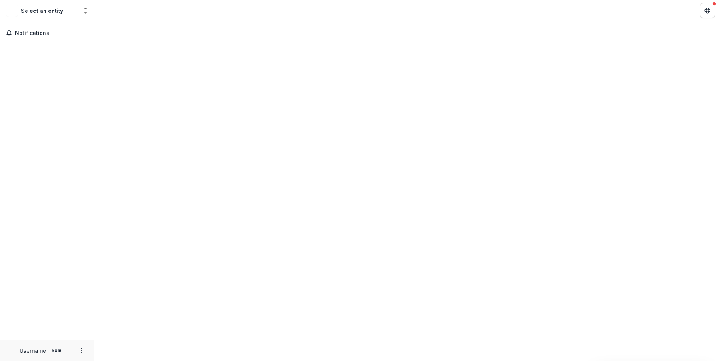  What do you see at coordinates (33, 351) in the screenshot?
I see `p: Username` at bounding box center [33, 351].